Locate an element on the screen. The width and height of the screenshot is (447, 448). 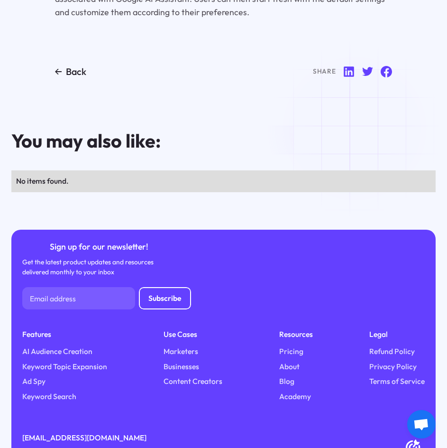
div: Resources is located at coordinates (296, 334).